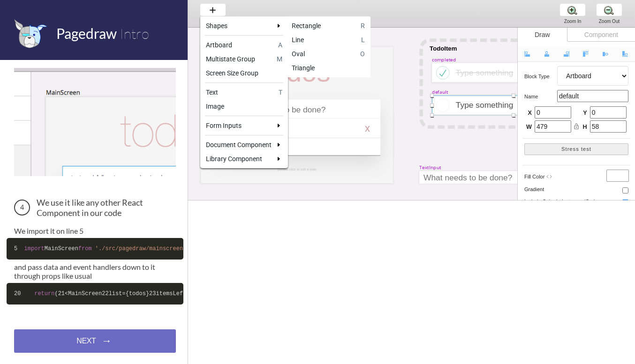 The width and height of the screenshot is (635, 364). What do you see at coordinates (240, 45) in the screenshot?
I see `div: Artboard` at bounding box center [240, 45].